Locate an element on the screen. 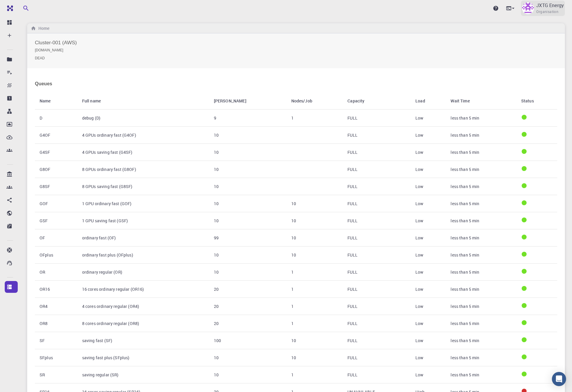 This screenshot has width=572, height=392. th: GSF is located at coordinates (56, 221).